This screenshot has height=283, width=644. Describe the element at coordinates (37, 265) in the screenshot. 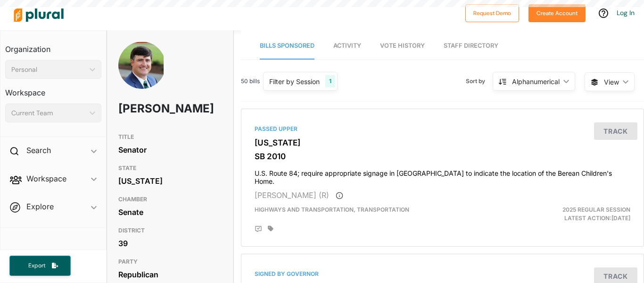

I see `span: Export` at that location.